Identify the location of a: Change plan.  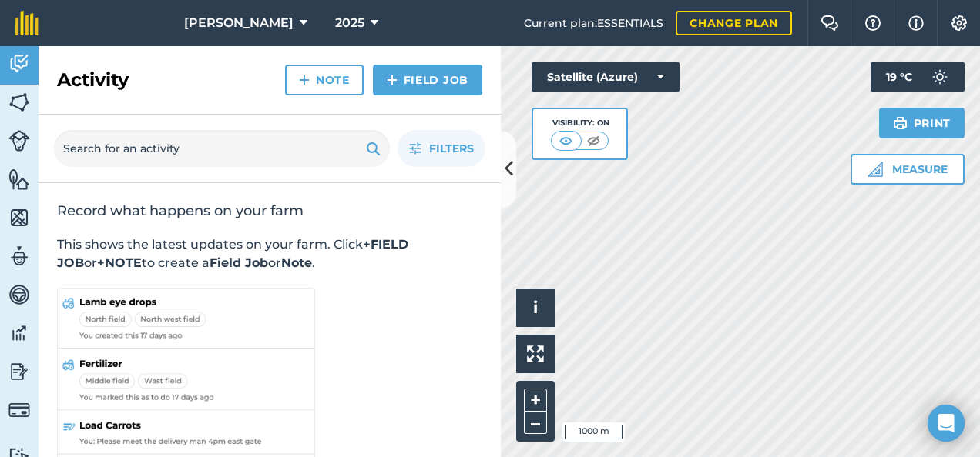
(733, 23).